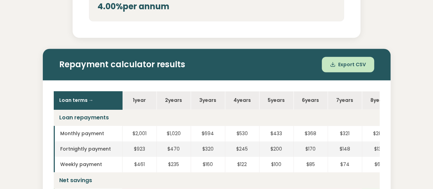 Image resolution: width=433 pixels, height=189 pixels. I want to click on td: $923, so click(139, 149).